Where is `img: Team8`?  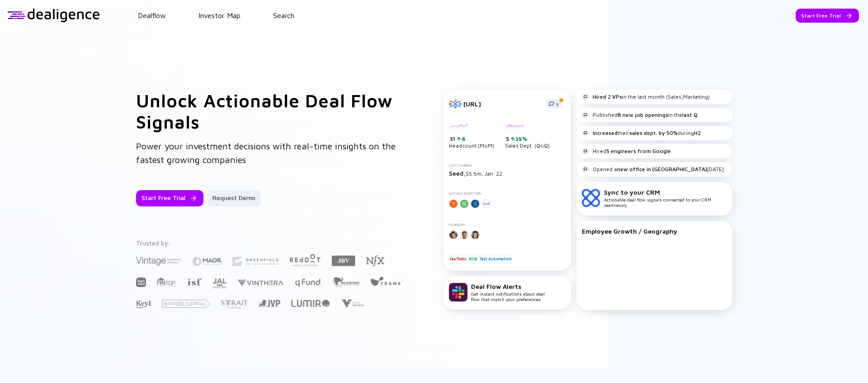 img: Team8 is located at coordinates (387, 281).